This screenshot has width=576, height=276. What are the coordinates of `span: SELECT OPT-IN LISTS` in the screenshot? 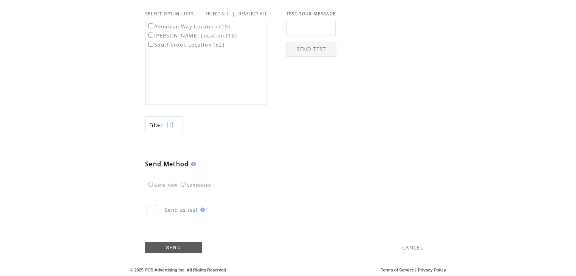 It's located at (169, 14).